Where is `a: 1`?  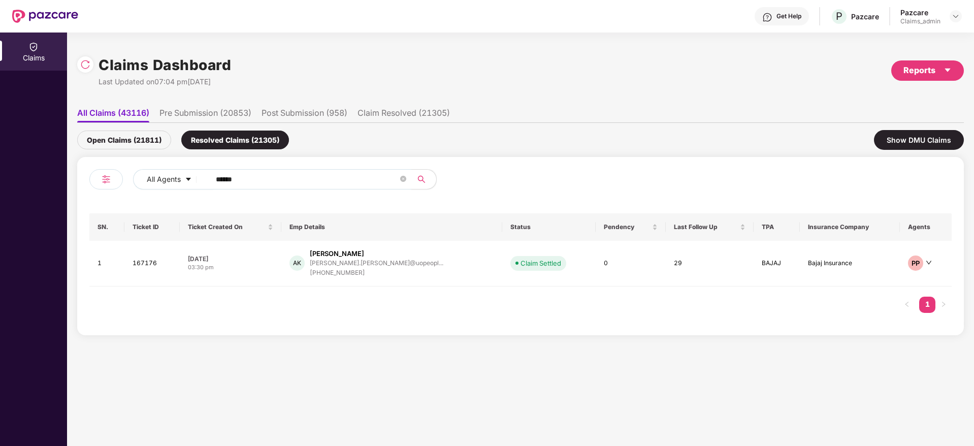
a: 1 is located at coordinates (927, 304).